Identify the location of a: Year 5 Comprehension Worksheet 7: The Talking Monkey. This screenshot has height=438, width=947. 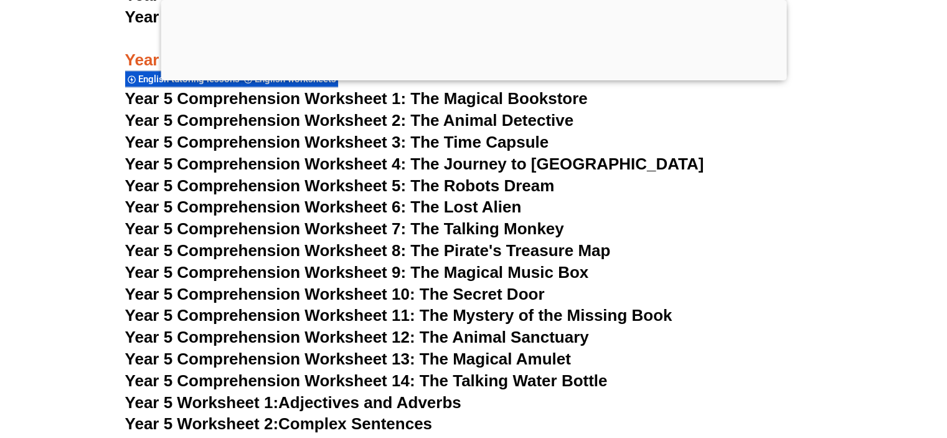
(344, 228).